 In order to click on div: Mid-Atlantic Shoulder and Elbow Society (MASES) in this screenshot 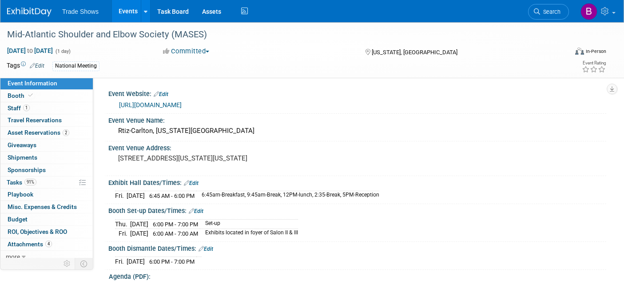, I will do `click(279, 35)`.